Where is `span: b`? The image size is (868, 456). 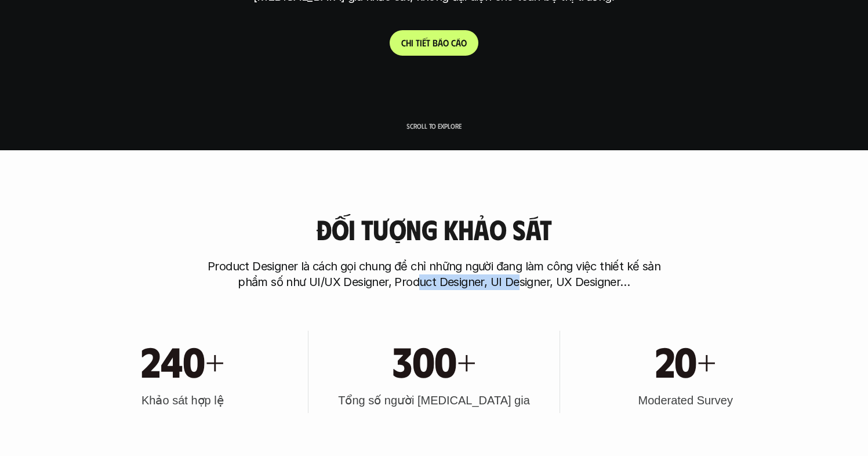
span: b is located at coordinates (435, 42).